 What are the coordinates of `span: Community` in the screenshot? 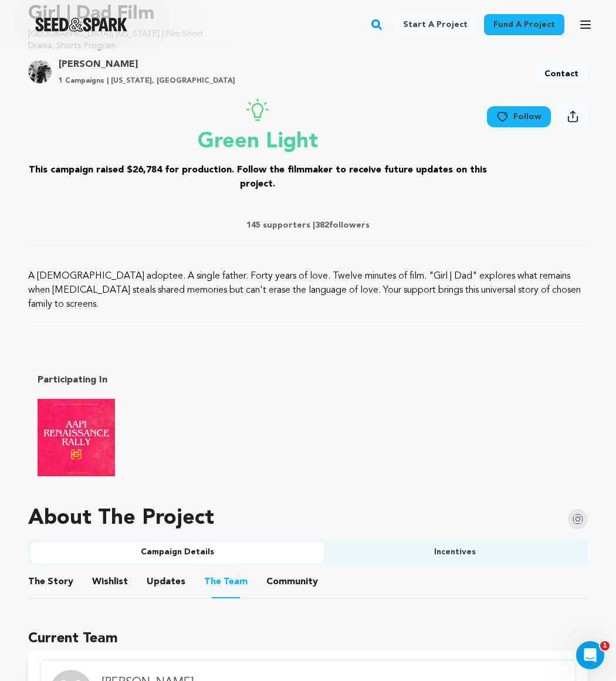 It's located at (292, 582).